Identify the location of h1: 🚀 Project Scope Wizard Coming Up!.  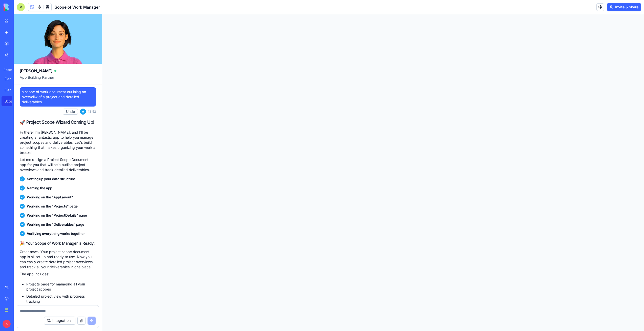
(58, 123).